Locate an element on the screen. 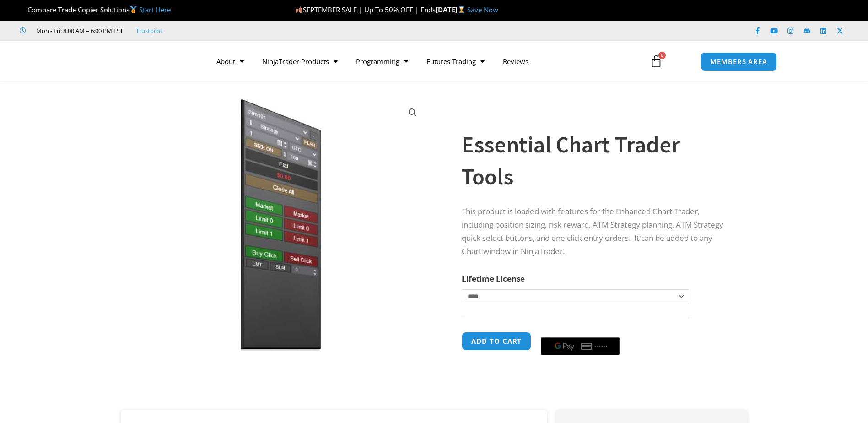  a: Start Here is located at coordinates (154, 9).